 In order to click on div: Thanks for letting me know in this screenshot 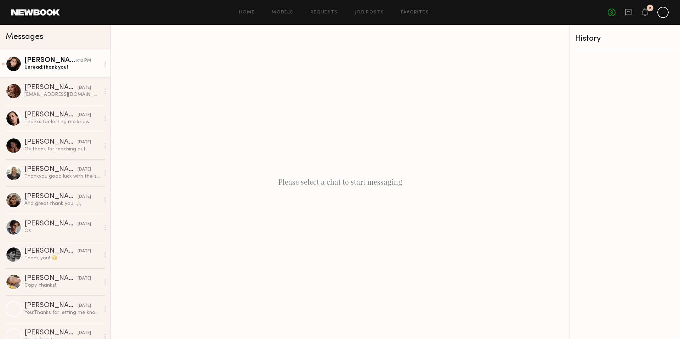, I will do `click(62, 122)`.